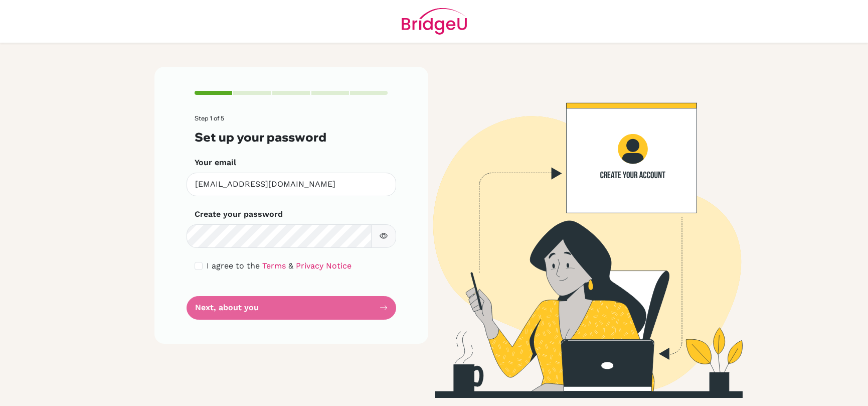  What do you see at coordinates (209, 118) in the screenshot?
I see `span: Step 1 of 5` at bounding box center [209, 118].